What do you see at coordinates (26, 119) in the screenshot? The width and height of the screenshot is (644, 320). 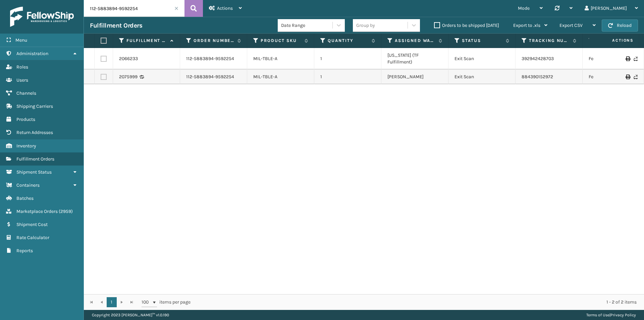 I see `span: Products` at bounding box center [26, 119].